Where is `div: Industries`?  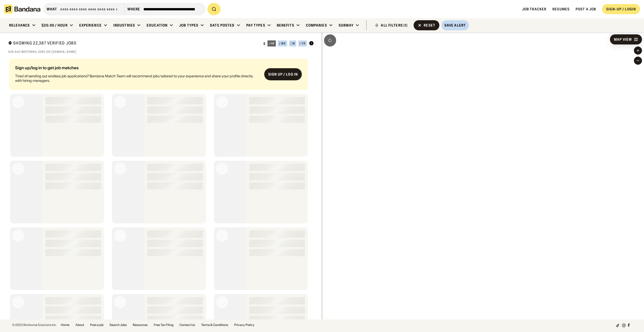 div: Industries is located at coordinates (124, 25).